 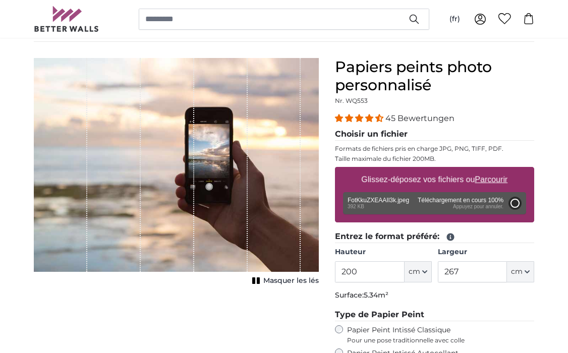 What do you see at coordinates (284, 281) in the screenshot?
I see `button: Masquer les lés` at bounding box center [284, 281].